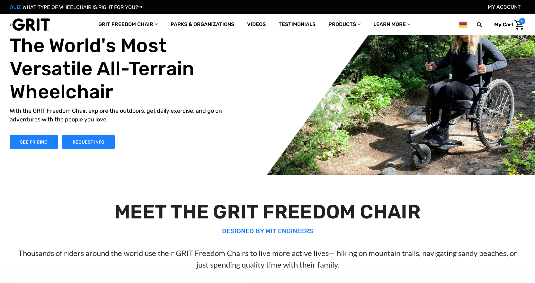 The height and width of the screenshot is (283, 535). Describe the element at coordinates (519, 25) in the screenshot. I see `img: Cart` at that location.